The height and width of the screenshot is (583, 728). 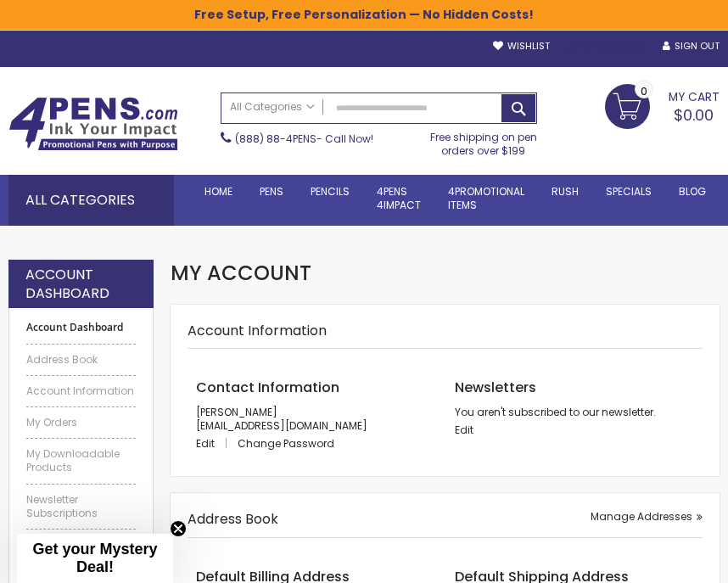 I want to click on img: 4Pens Custom Pens and Promotional Products, so click(x=93, y=124).